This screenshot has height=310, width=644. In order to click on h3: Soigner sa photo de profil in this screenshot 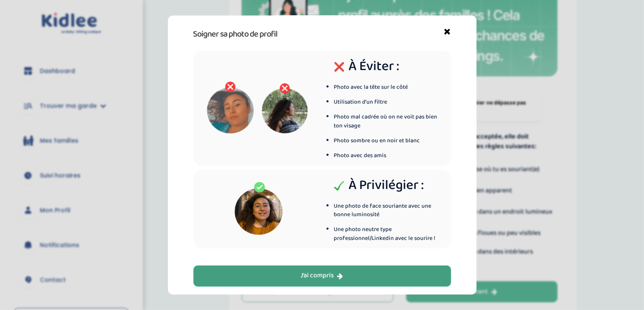, I will do `click(236, 34)`.